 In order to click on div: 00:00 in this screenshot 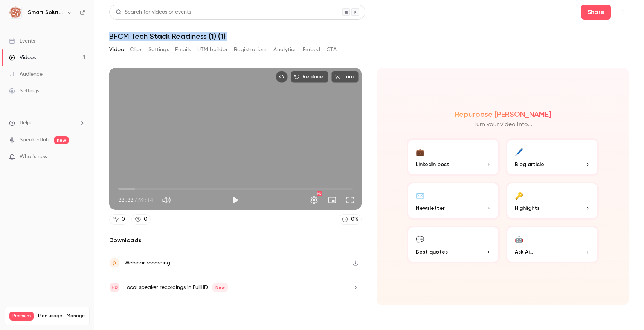, I will do `click(136, 200)`.